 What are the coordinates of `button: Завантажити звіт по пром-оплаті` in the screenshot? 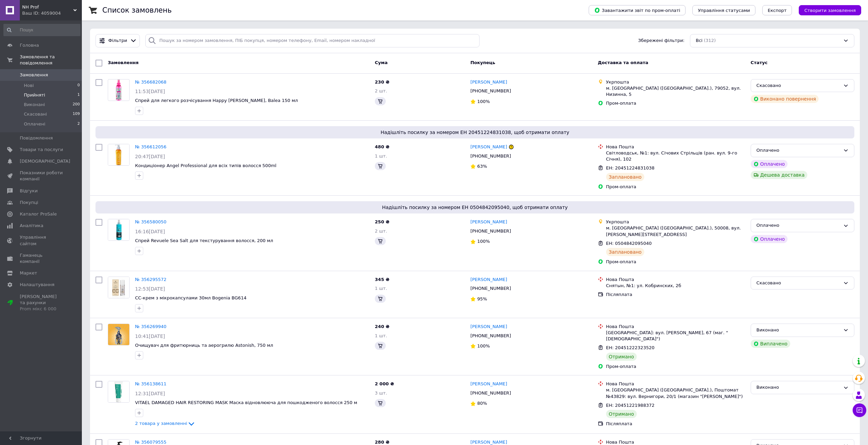 It's located at (637, 10).